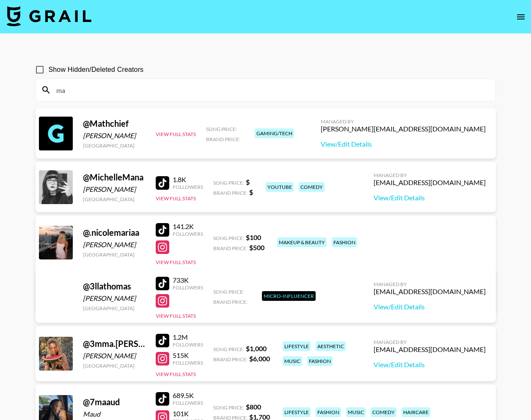 The image size is (531, 420). I want to click on div: @ 3llathomas, so click(114, 286).